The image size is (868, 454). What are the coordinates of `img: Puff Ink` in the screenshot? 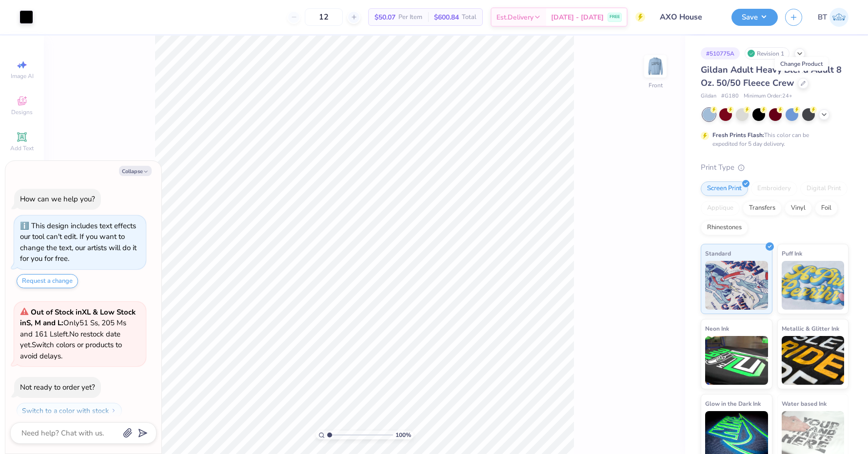 It's located at (813, 285).